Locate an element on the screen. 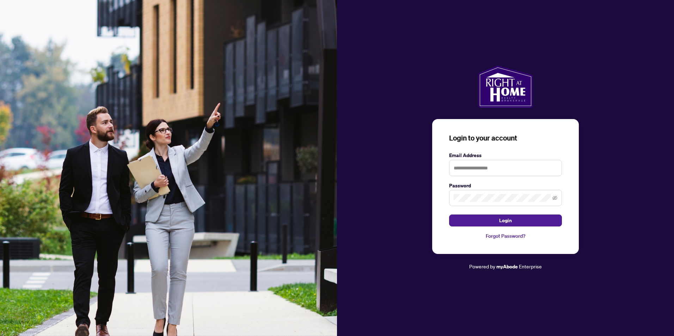 Image resolution: width=674 pixels, height=336 pixels. span: Powered by is located at coordinates (482, 267).